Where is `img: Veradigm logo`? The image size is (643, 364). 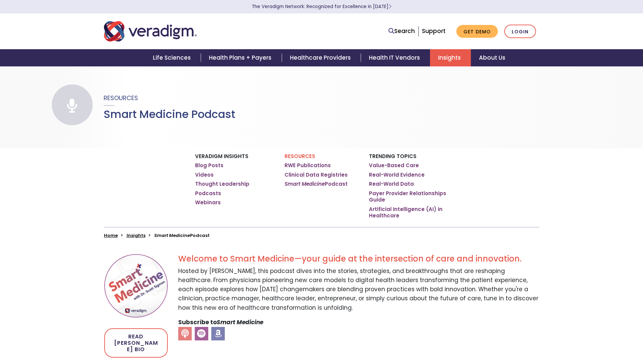
img: Veradigm logo is located at coordinates (150, 31).